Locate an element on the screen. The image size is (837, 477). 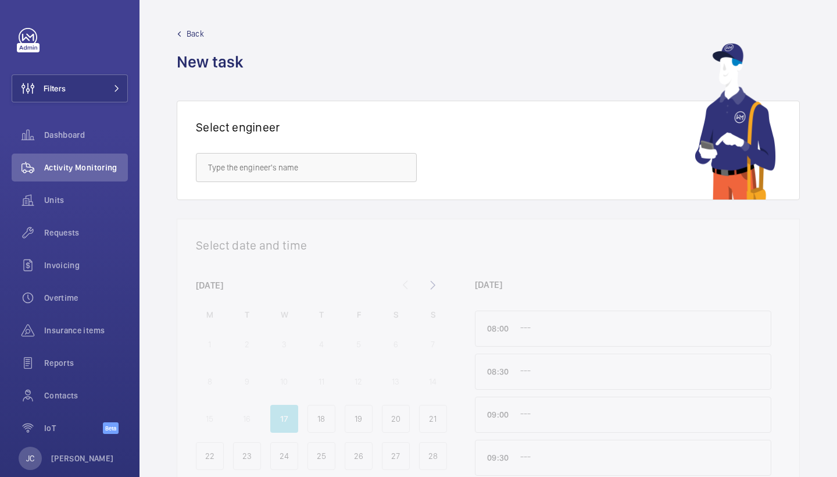
span: IoT is located at coordinates (73, 428).